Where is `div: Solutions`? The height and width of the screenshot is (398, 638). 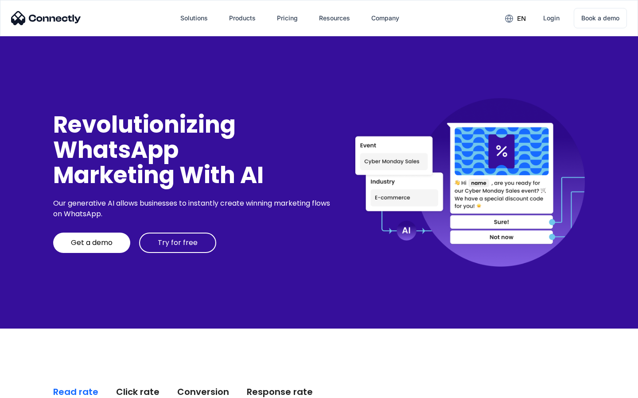 div: Solutions is located at coordinates (194, 18).